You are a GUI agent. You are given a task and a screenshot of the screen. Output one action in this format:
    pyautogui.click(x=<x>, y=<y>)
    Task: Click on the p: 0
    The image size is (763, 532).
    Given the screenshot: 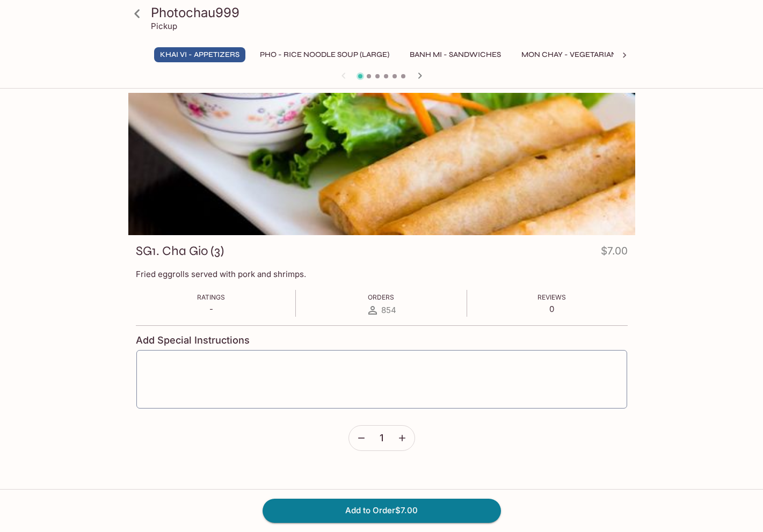 What is the action you would take?
    pyautogui.click(x=552, y=309)
    